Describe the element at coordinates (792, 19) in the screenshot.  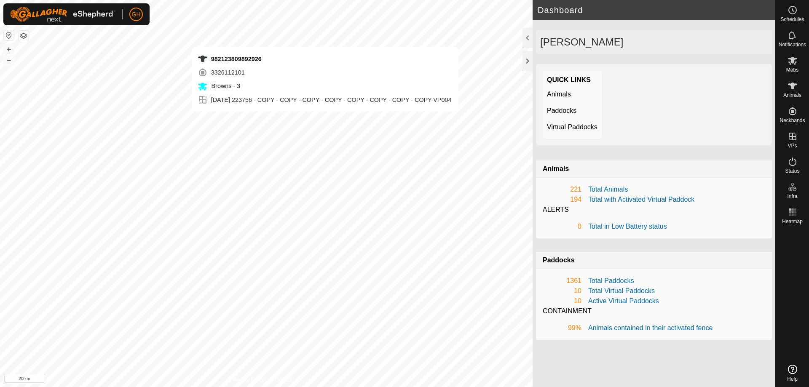
I see `span: Schedules` at that location.